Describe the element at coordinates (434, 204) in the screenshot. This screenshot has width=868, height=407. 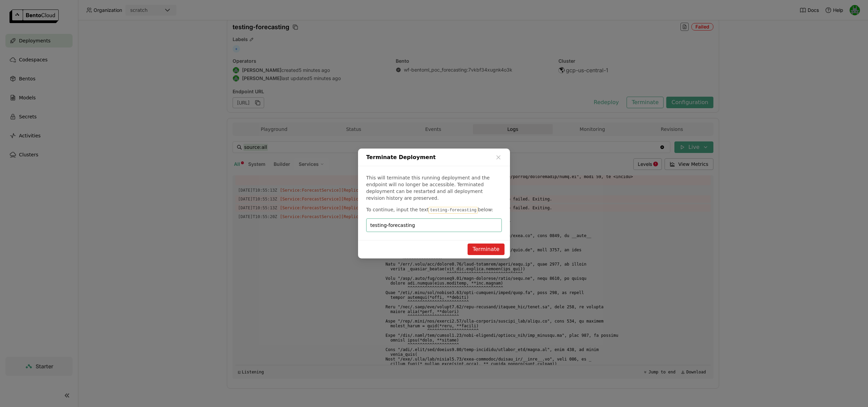
I see `div: dialog` at that location.